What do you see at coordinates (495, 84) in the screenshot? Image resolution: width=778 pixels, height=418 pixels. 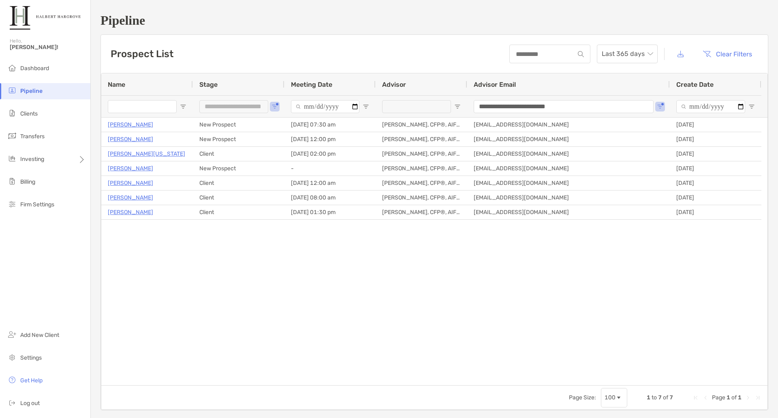 I see `span: Advisor Email` at bounding box center [495, 84].